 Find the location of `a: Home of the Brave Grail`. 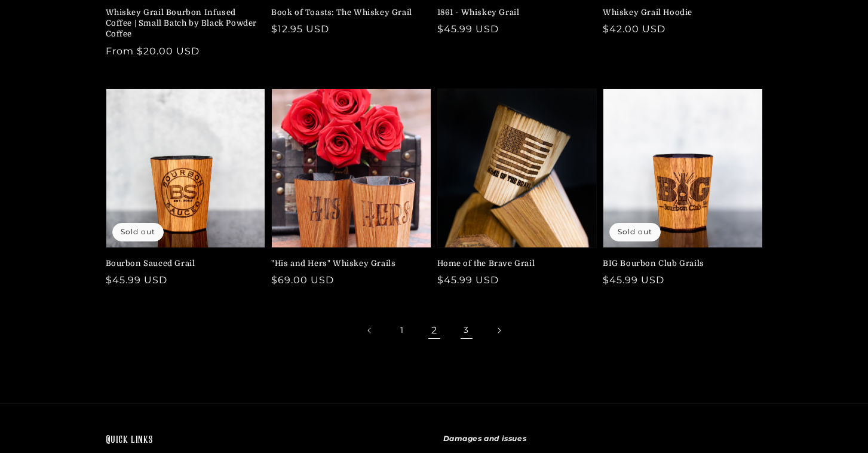

a: Home of the Brave Grail is located at coordinates (514, 263).